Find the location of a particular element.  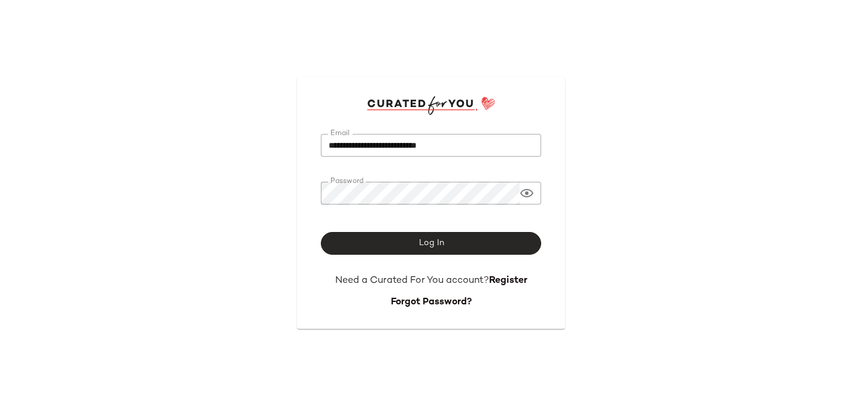

a: Register is located at coordinates (508, 281).